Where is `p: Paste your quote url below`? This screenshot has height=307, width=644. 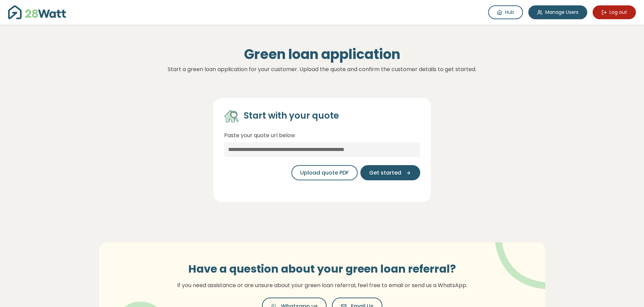 p: Paste your quote url below is located at coordinates (322, 135).